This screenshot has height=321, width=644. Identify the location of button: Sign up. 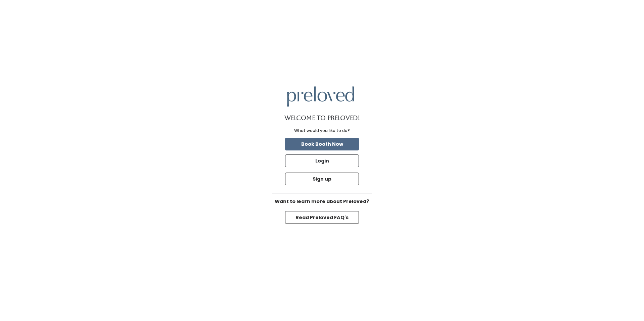
(322, 179).